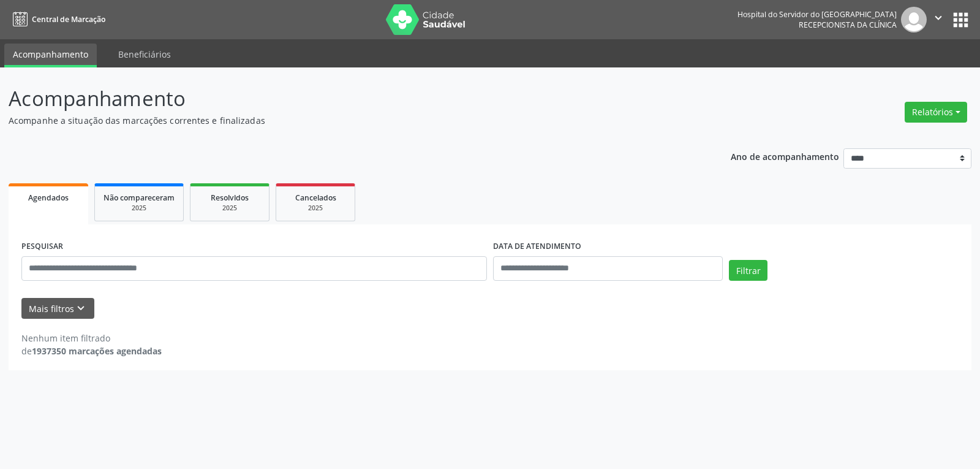  I want to click on a: Central de Marcação, so click(57, 19).